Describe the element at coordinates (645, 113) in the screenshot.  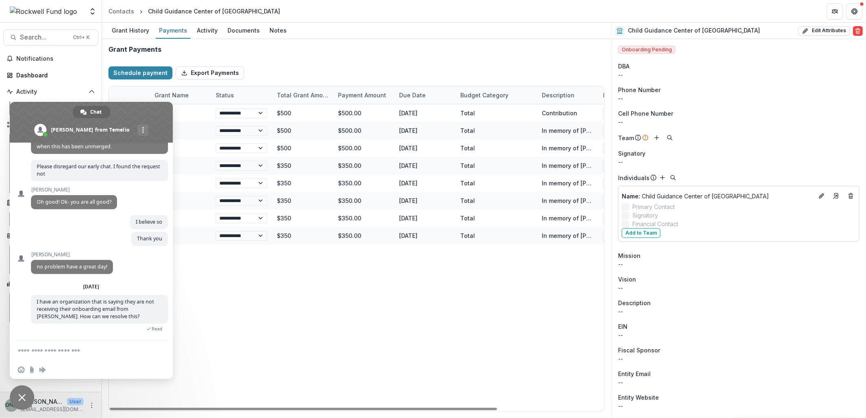
I see `span: Cell Phone Number` at that location.